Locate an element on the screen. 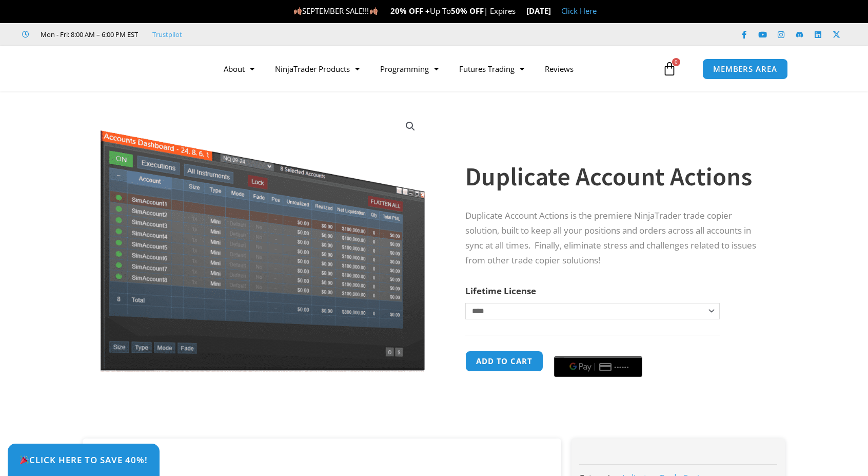 The image size is (868, 476). a: Trustpilot is located at coordinates (168, 34).